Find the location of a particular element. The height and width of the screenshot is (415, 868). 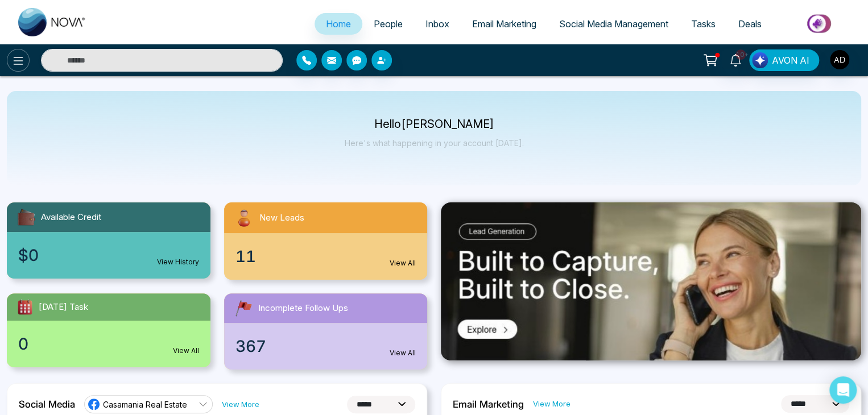

a: Tasks is located at coordinates (703, 24).